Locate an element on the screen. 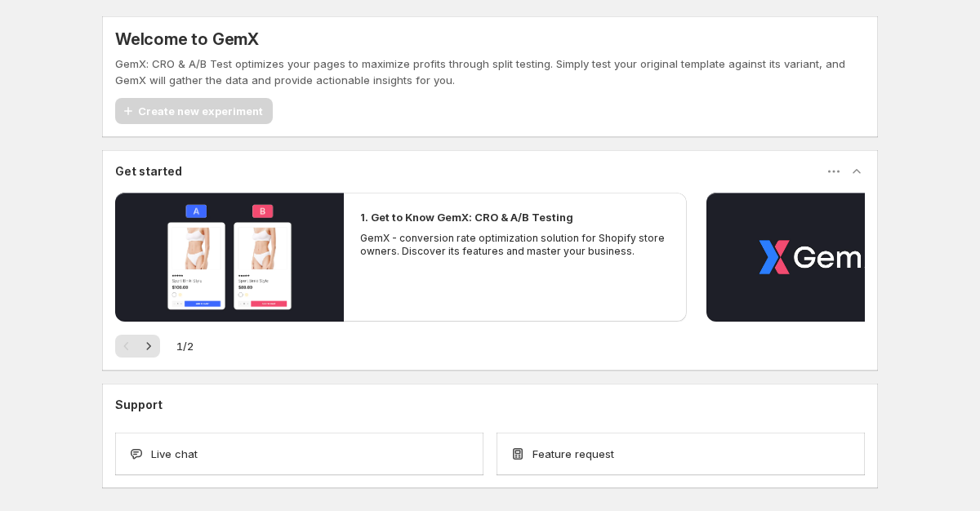 The height and width of the screenshot is (511, 980). p: GemX - conversion rate optimization solution for Shopify store owners. Discover its features and ... is located at coordinates (515, 245).